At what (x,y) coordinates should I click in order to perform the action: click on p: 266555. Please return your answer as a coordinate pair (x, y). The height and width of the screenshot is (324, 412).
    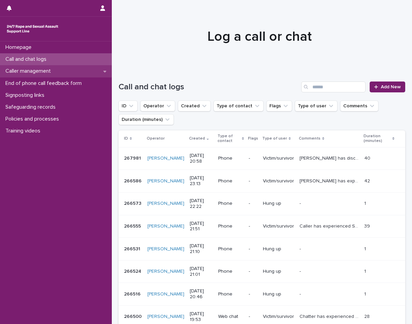
    Looking at the image, I should click on (133, 225).